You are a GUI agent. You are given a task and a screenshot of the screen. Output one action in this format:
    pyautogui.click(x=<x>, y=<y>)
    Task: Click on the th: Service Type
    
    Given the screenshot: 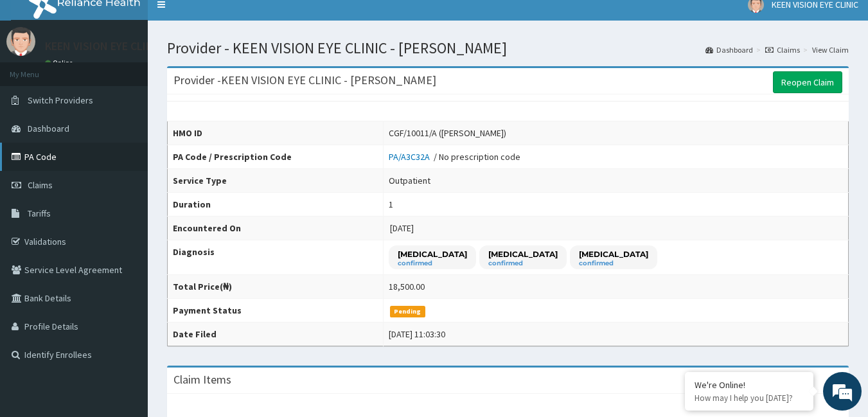 What is the action you would take?
    pyautogui.click(x=276, y=180)
    